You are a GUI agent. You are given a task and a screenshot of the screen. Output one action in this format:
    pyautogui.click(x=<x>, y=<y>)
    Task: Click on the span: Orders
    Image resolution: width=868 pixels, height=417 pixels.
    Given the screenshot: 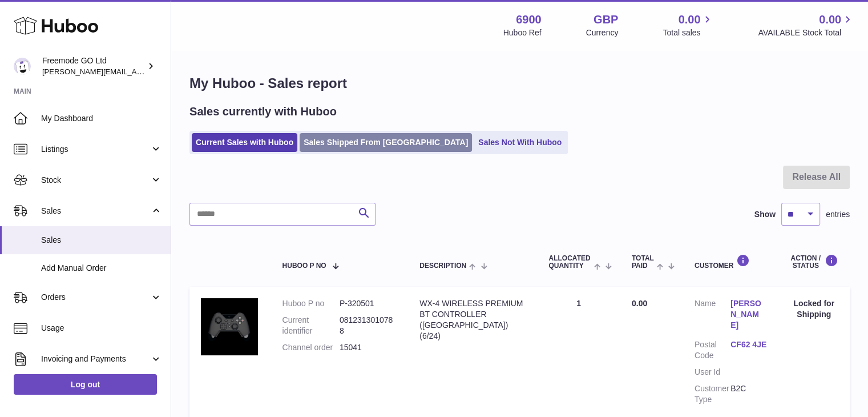 What is the action you would take?
    pyautogui.click(x=95, y=297)
    